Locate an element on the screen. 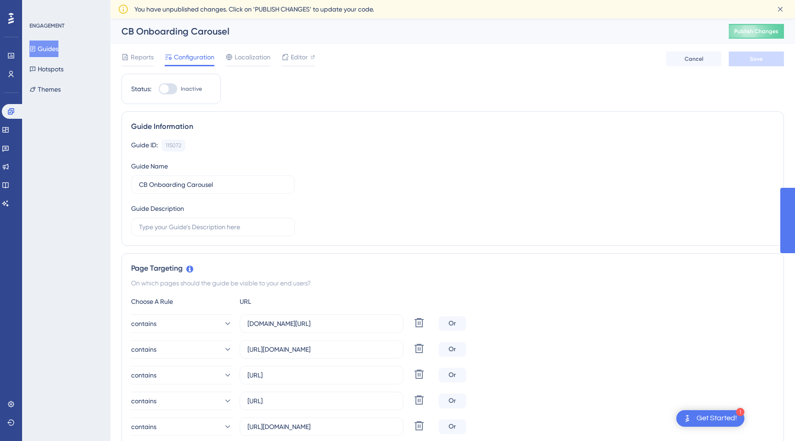 This screenshot has height=441, width=795. button: Guides is located at coordinates (44, 49).